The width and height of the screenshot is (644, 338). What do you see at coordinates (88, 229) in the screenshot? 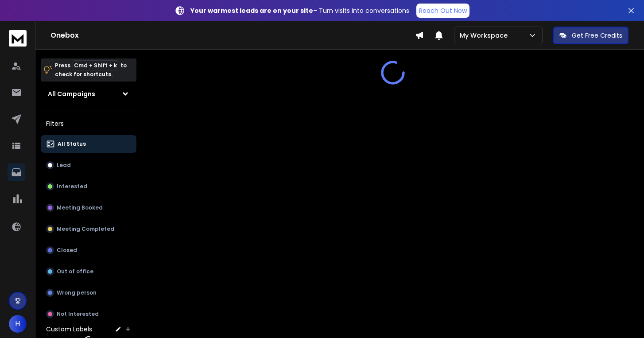
I see `button: Meeting Completed` at bounding box center [88, 229].